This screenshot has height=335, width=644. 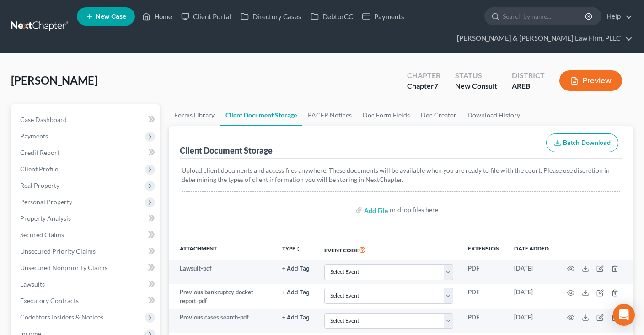 What do you see at coordinates (291, 249) in the screenshot?
I see `button: TYPEunfold_more` at bounding box center [291, 249].